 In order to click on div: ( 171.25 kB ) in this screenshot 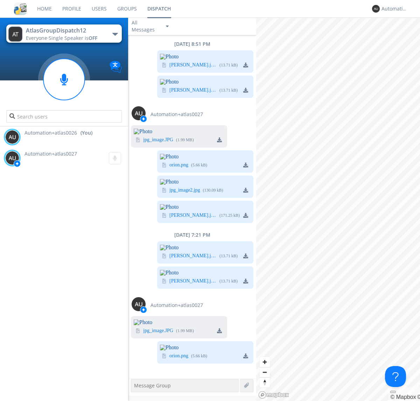, I will do `click(230, 216)`.